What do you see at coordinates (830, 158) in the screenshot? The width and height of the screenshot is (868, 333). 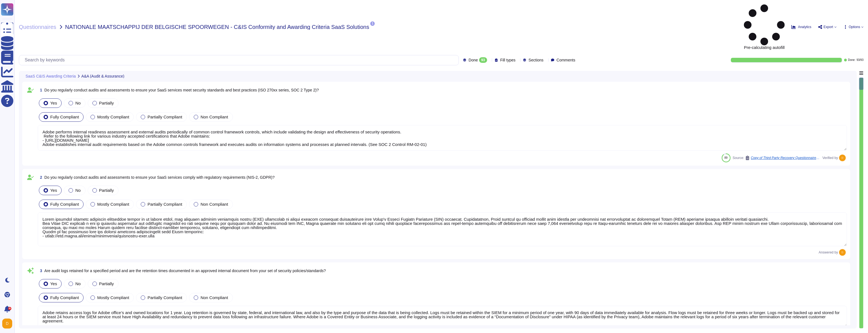 I see `span: Verified by` at bounding box center [830, 158].